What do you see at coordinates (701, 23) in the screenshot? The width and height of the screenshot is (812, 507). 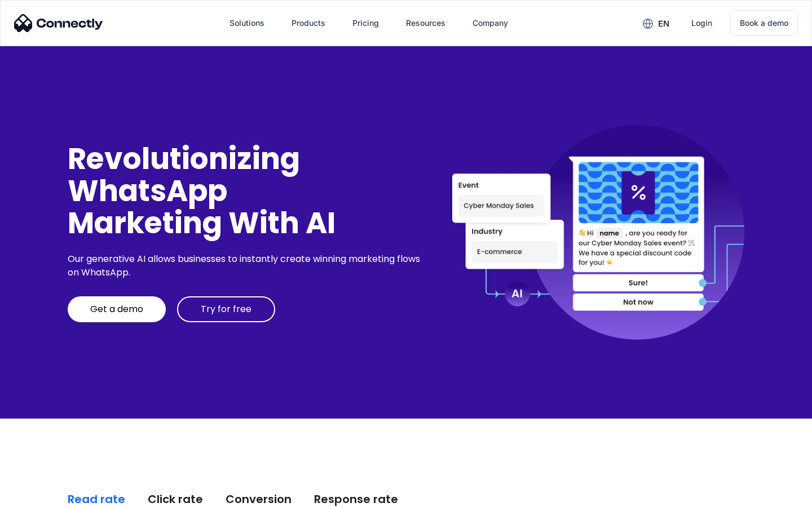 I see `a: Login` at bounding box center [701, 23].